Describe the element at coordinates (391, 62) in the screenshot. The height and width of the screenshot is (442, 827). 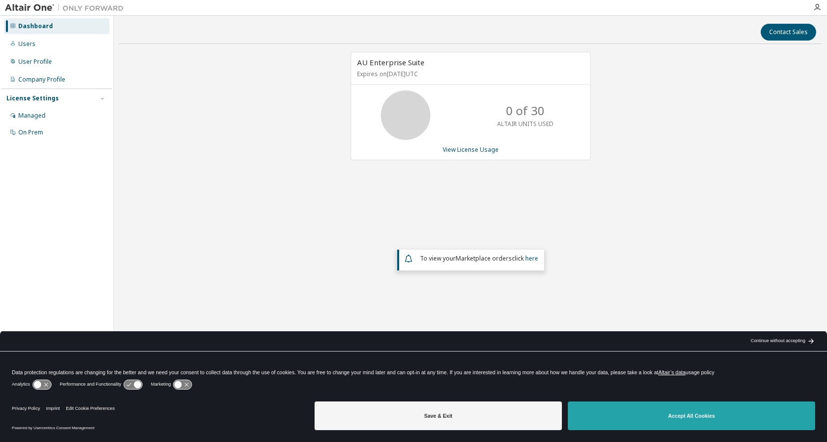
I see `span: AU Enterprise Suite` at that location.